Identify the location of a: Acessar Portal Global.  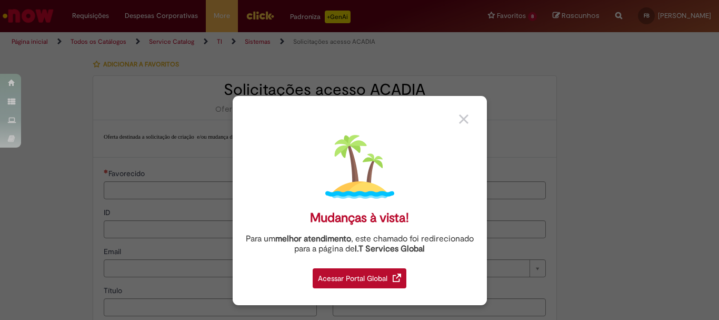
(360, 275).